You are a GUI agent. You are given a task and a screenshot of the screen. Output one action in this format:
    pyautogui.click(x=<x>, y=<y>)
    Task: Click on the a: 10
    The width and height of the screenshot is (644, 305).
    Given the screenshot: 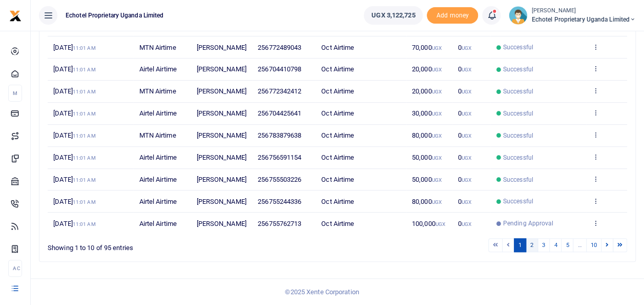 What is the action you would take?
    pyautogui.click(x=594, y=245)
    